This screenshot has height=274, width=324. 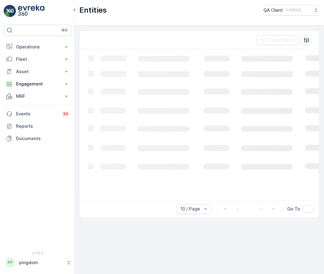 What do you see at coordinates (10, 11) in the screenshot?
I see `img: logo` at bounding box center [10, 11].